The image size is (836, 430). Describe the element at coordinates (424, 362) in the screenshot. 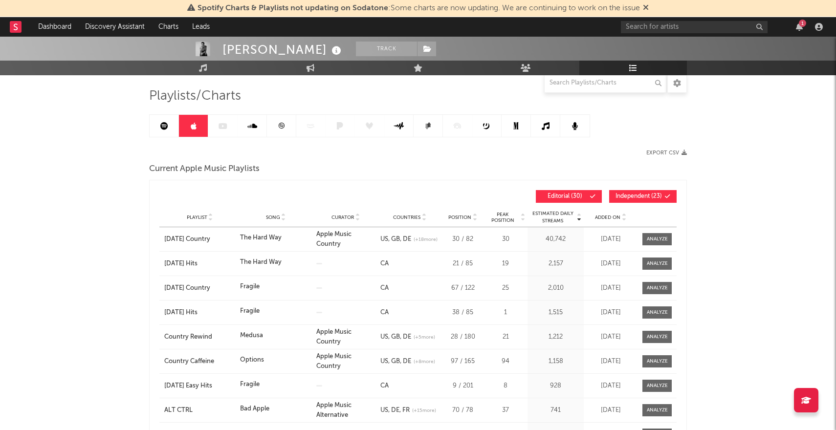

I see `span: (+ 8 more)` at that location.